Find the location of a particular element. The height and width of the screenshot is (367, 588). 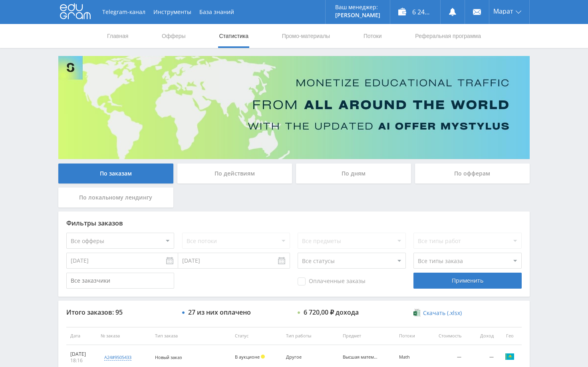

div: Высшая математика is located at coordinates (360, 357).